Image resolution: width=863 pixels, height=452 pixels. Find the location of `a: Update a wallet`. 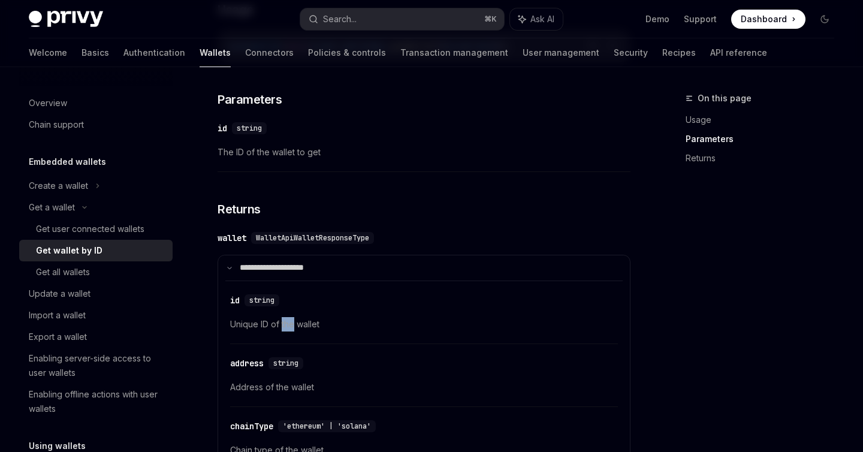

a: Update a wallet is located at coordinates (96, 294).